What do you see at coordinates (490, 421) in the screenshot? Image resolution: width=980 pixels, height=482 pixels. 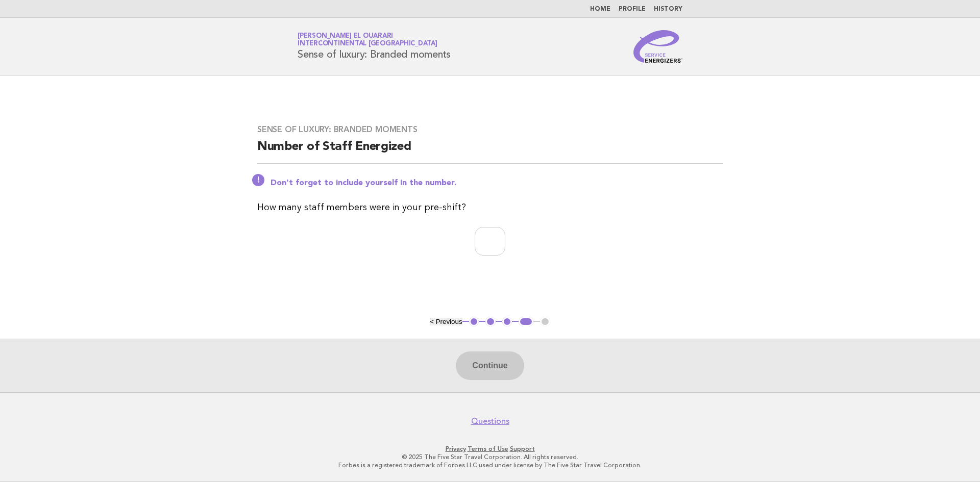 I see `a: Questions` at bounding box center [490, 421].